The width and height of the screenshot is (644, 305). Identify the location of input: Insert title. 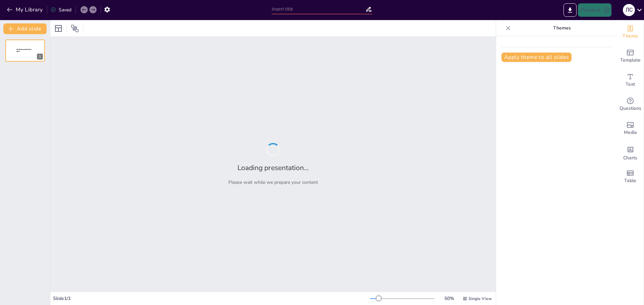
(318, 9).